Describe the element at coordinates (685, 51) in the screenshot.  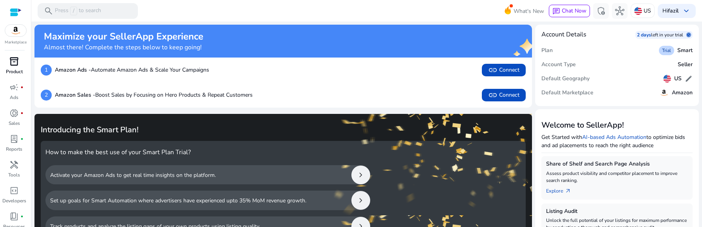
I see `h5: Smart` at that location.